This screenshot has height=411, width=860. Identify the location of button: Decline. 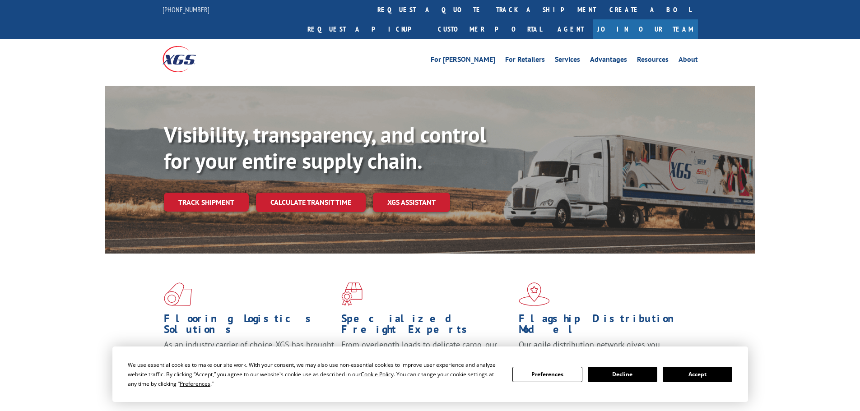
(623, 375).